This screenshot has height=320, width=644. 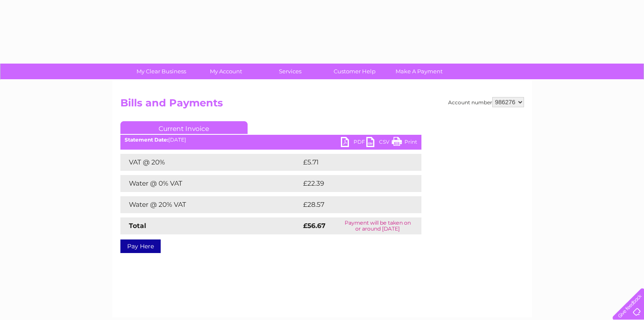 I want to click on a: Make A Payment, so click(x=419, y=71).